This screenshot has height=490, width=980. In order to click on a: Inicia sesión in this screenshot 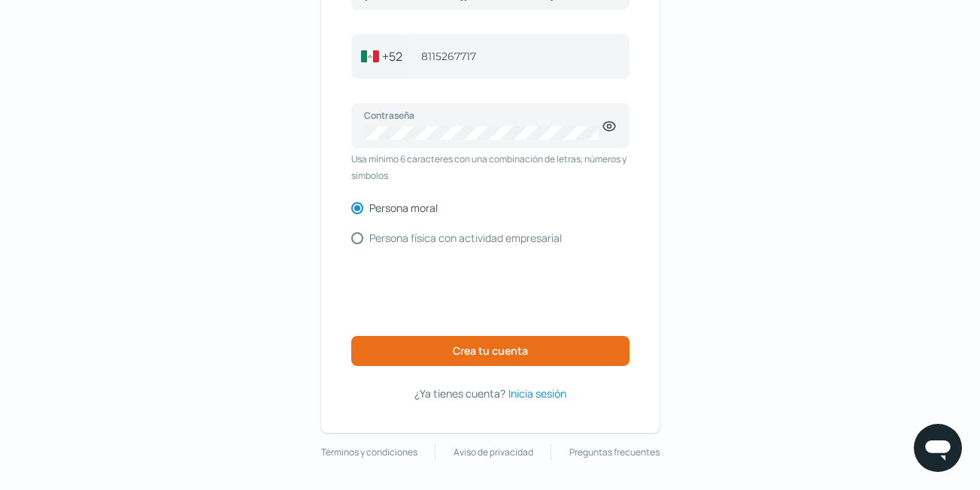, I will do `click(537, 393)`.